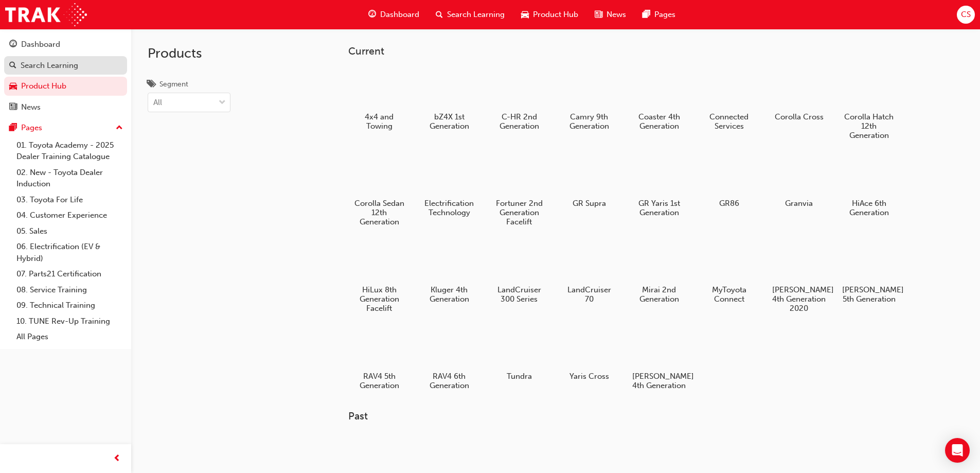 The height and width of the screenshot is (473, 980). Describe the element at coordinates (174, 84) in the screenshot. I see `div: Segment` at that location.